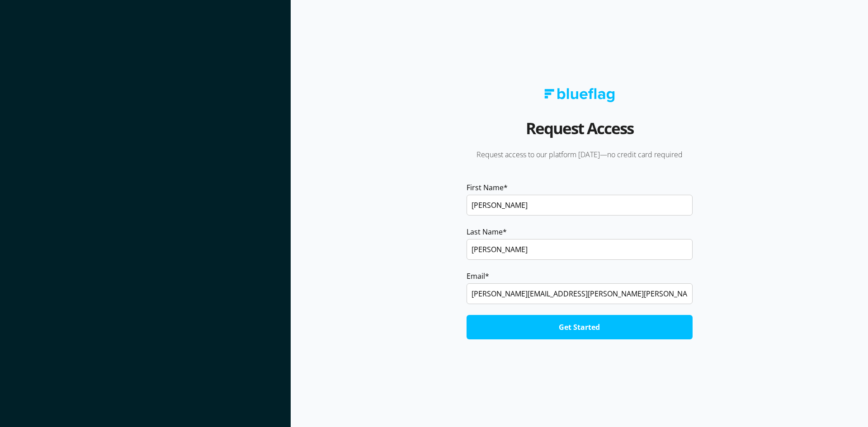 This screenshot has height=427, width=868. What do you see at coordinates (485, 188) in the screenshot?
I see `span: First Name` at bounding box center [485, 188].